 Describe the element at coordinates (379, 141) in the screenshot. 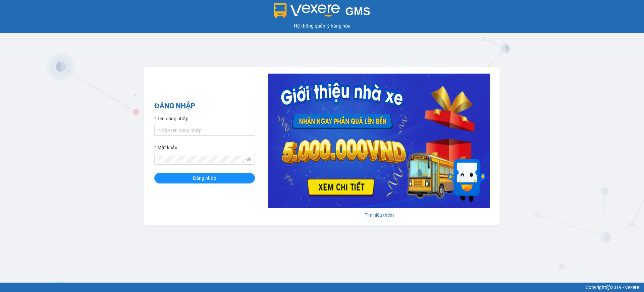

I see `img: banner-0` at that location.